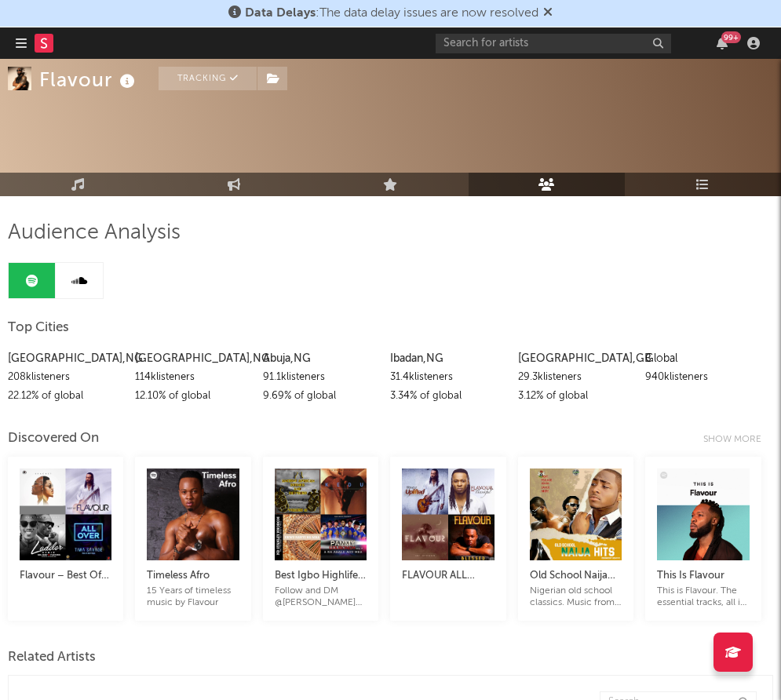  Describe the element at coordinates (575, 396) in the screenshot. I see `div: 3.12 % of global` at that location.